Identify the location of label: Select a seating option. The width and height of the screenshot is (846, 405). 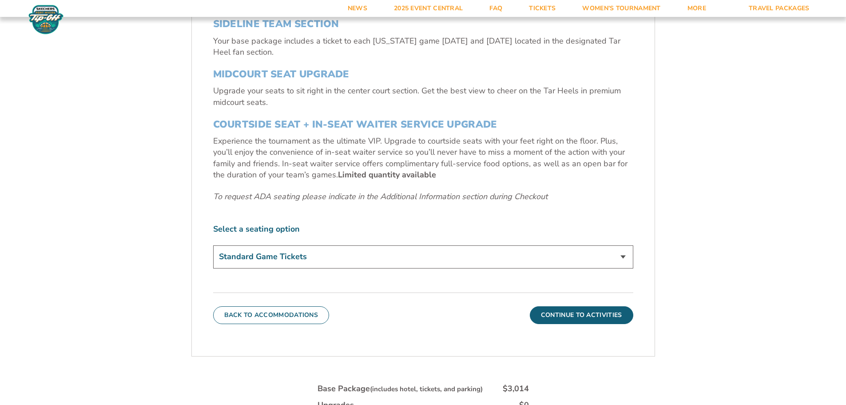
(423, 229).